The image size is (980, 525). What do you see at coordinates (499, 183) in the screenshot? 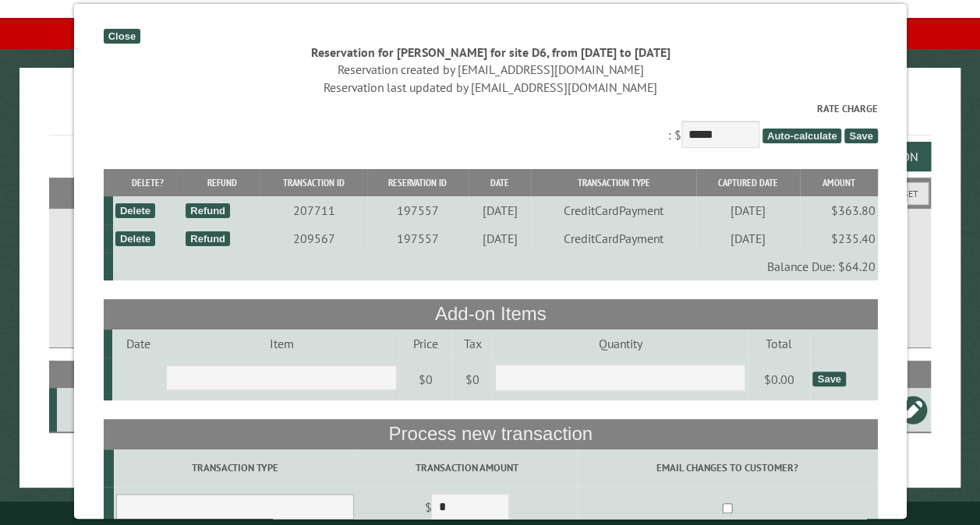
I see `th: Date` at bounding box center [499, 183].